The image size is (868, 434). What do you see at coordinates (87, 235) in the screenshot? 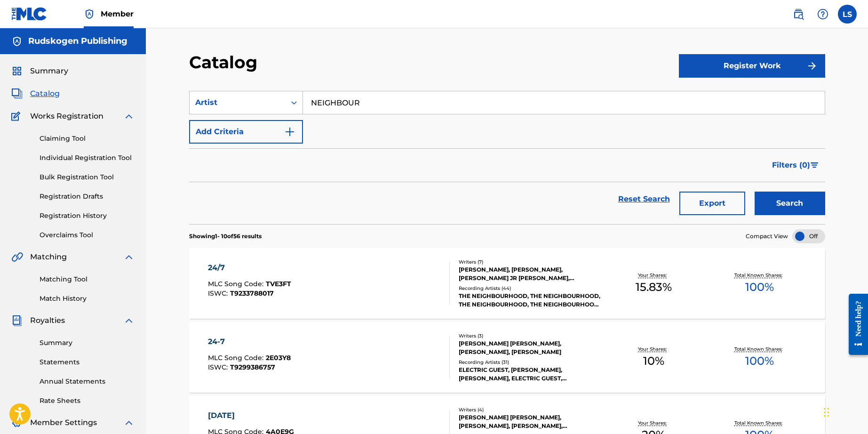
I see `a: Overclaims Tool` at bounding box center [87, 235].